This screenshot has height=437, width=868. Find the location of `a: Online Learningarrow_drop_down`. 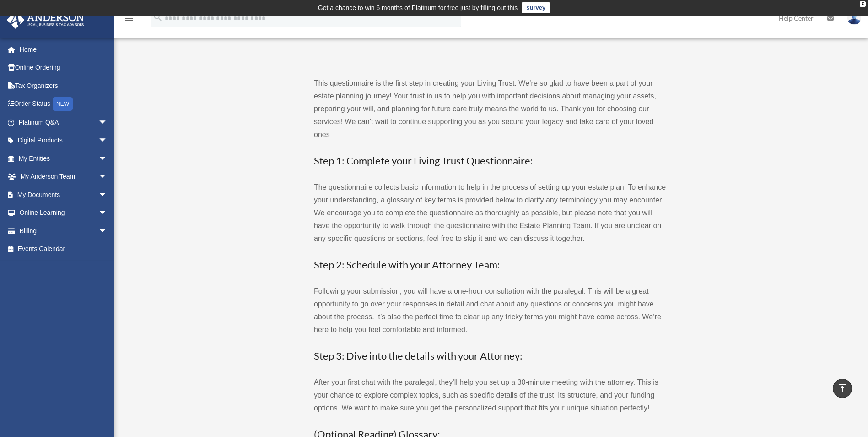

a: Online Learningarrow_drop_down is located at coordinates (64, 213).